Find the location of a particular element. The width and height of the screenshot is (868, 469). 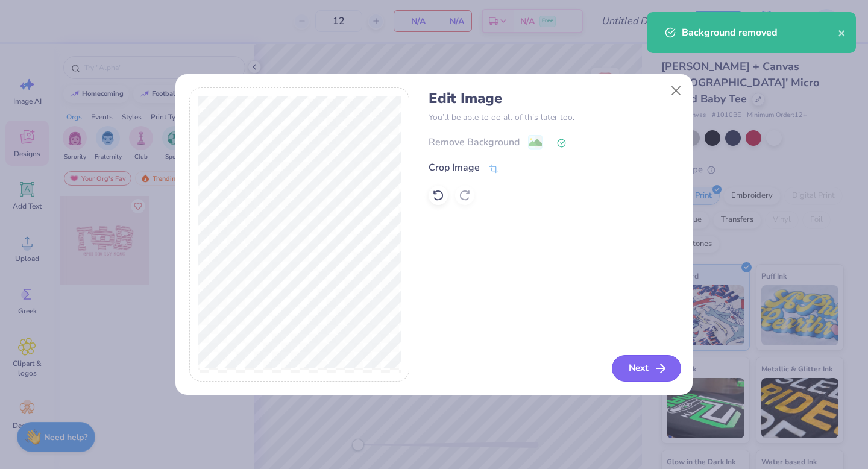

div: Crop Image is located at coordinates (454, 168).